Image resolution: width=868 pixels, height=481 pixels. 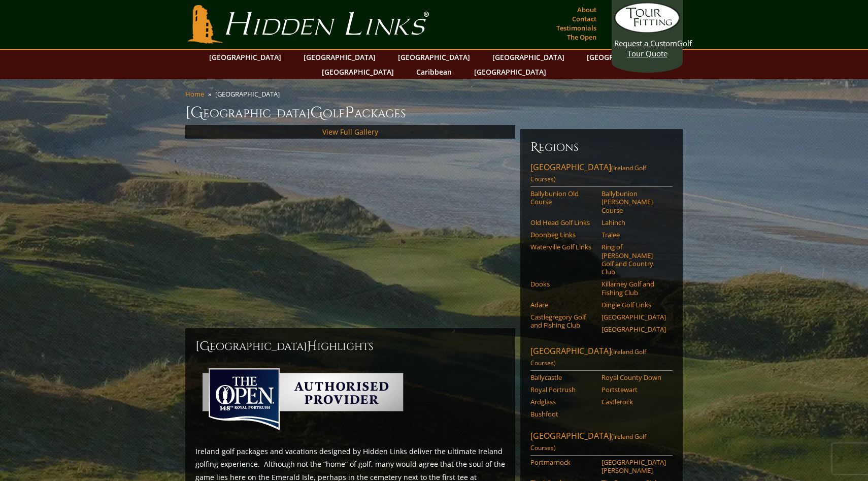 I want to click on a: Ballycastle, so click(x=562, y=378).